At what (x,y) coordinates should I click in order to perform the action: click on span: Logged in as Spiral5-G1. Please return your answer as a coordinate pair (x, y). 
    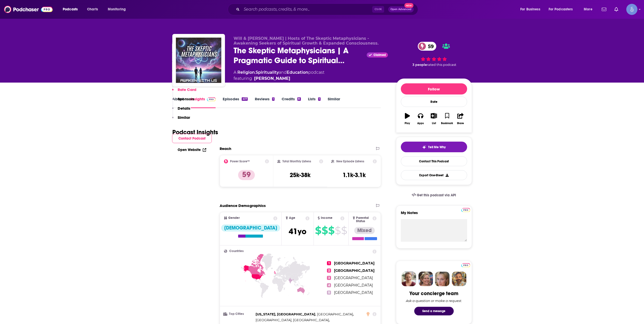
    Looking at the image, I should click on (632, 9).